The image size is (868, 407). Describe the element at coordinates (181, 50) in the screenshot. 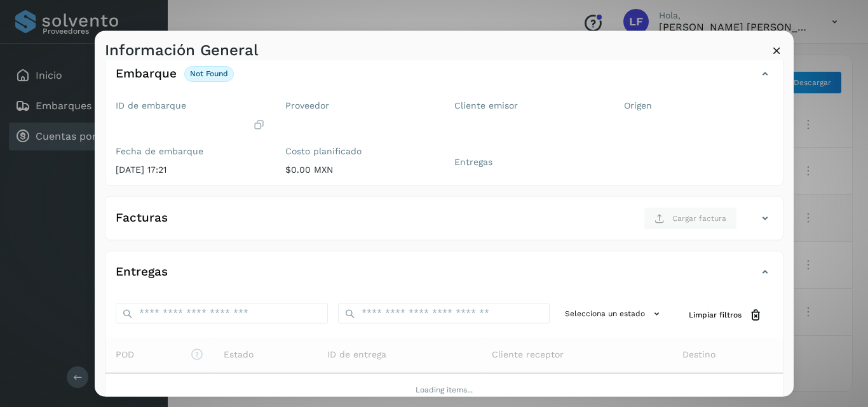

I see `h3: Información General` at that location.